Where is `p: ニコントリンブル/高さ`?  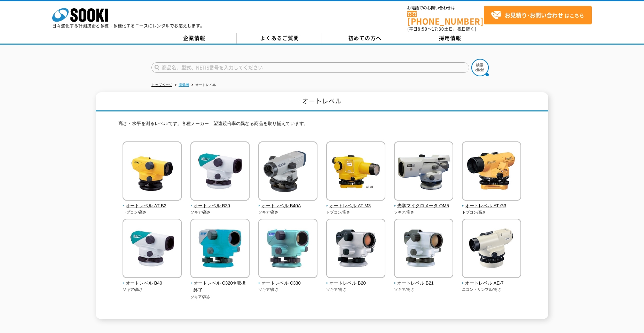
p: ニコントリンブル/高さ is located at coordinates (491, 290).